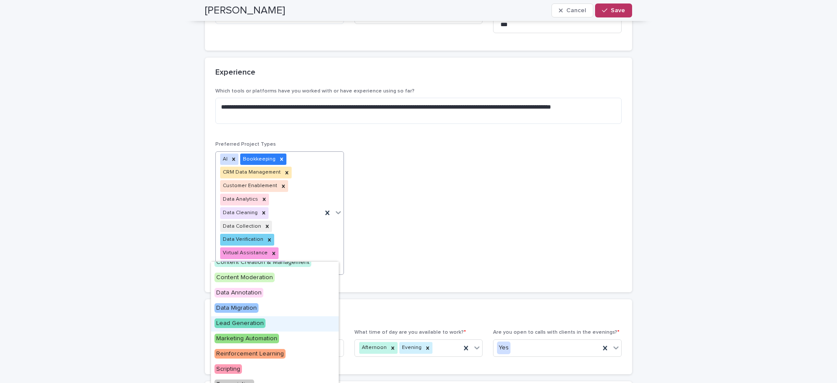 This screenshot has width=837, height=383. I want to click on span: Data Annotation, so click(239, 292).